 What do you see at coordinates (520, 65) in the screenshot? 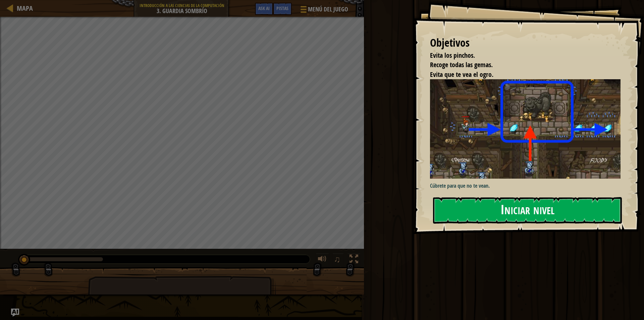
I see `li: Recoge todas las gemas.` at bounding box center [520, 65].